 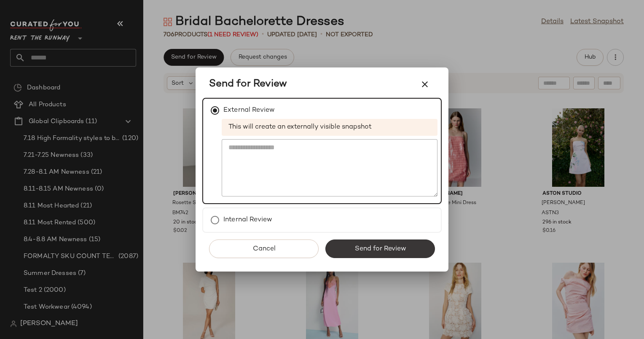 What do you see at coordinates (249, 110) in the screenshot?
I see `label: External Review` at bounding box center [249, 110].